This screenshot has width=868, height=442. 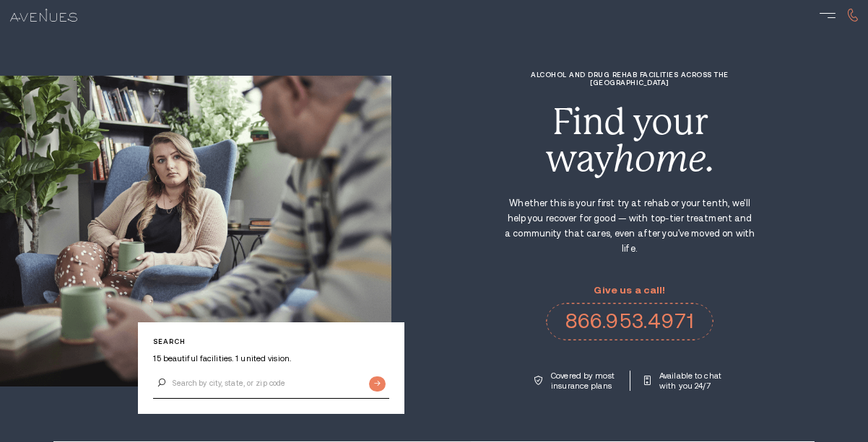 What do you see at coordinates (271, 341) in the screenshot?
I see `p: Search` at bounding box center [271, 341].